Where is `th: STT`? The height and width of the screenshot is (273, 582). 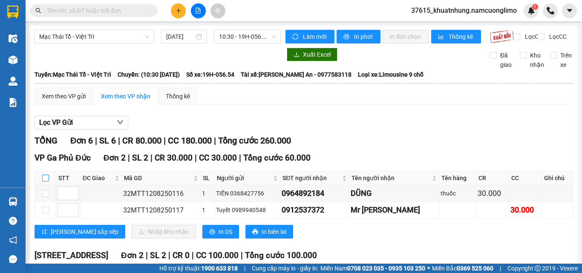 th: STT is located at coordinates (68, 178).